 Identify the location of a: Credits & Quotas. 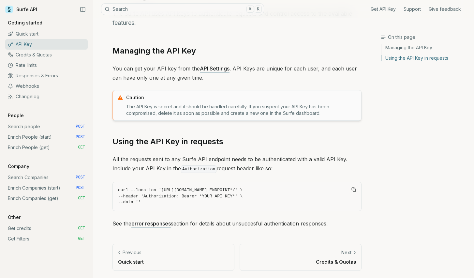
(46, 55).